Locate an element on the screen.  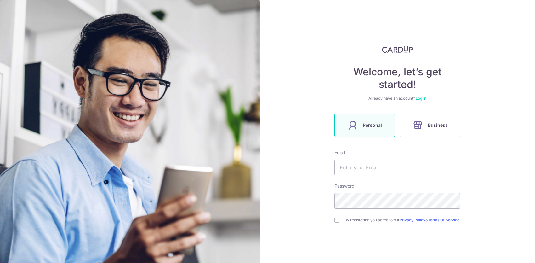
label: Password is located at coordinates (345, 186).